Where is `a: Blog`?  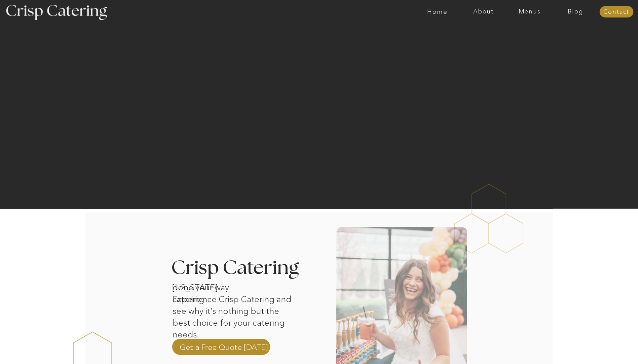 a: Blog is located at coordinates (575, 12).